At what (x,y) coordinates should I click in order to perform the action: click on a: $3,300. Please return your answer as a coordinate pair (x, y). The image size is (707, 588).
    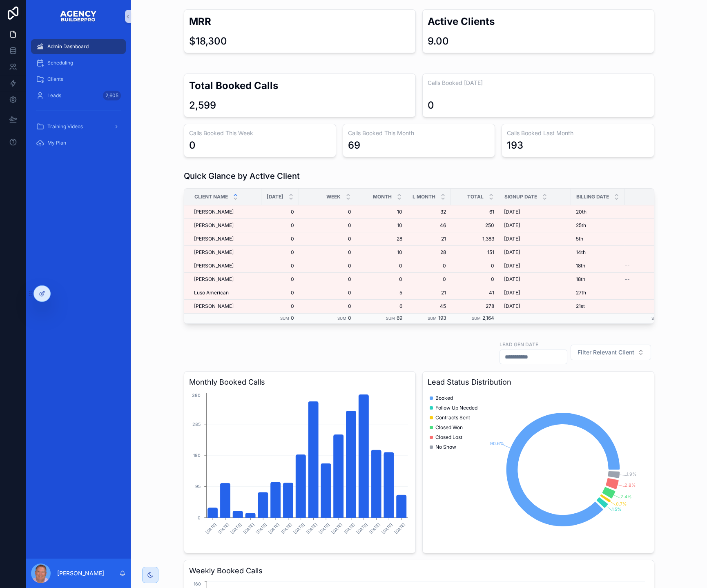
    Looking at the image, I should click on (650, 239).